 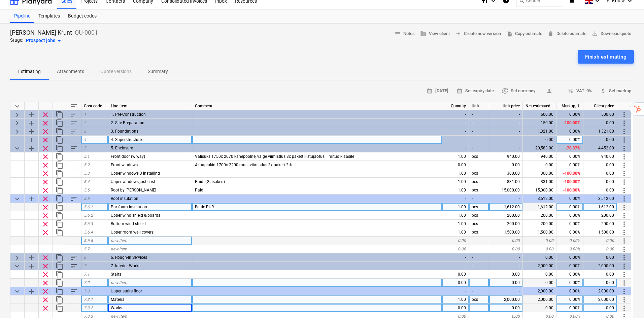 I want to click on span: Create new version, so click(x=478, y=34).